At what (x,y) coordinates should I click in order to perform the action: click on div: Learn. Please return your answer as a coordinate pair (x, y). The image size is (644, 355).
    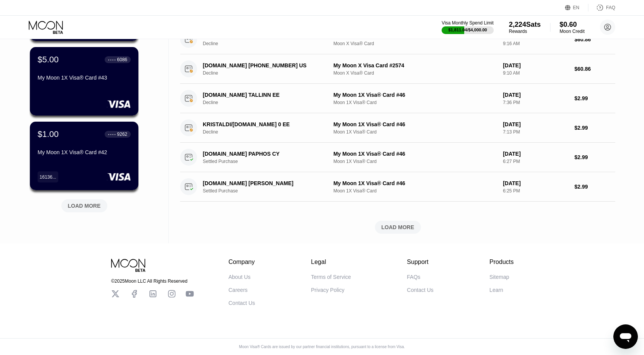
    Looking at the image, I should click on (496, 290).